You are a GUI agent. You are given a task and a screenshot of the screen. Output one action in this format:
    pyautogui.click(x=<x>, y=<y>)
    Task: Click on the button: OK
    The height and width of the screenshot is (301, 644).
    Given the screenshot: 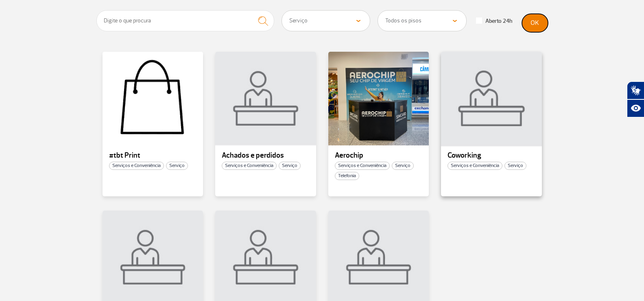 What is the action you would take?
    pyautogui.click(x=535, y=23)
    